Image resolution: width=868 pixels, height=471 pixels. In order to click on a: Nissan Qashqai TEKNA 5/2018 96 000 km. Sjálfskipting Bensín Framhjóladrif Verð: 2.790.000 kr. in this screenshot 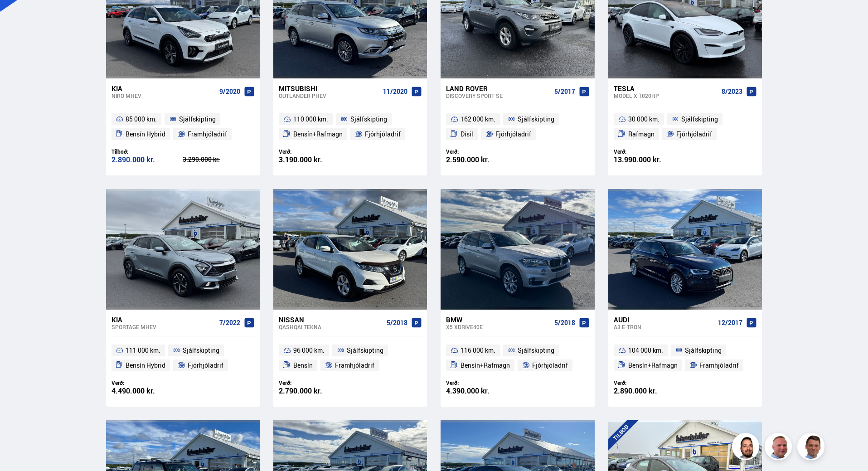, I will do `click(349, 358)`.